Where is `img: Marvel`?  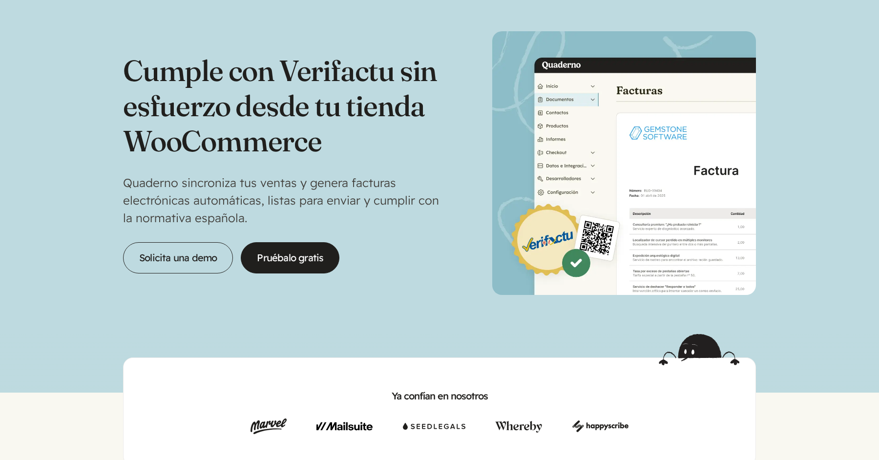
img: Marvel is located at coordinates (268, 426).